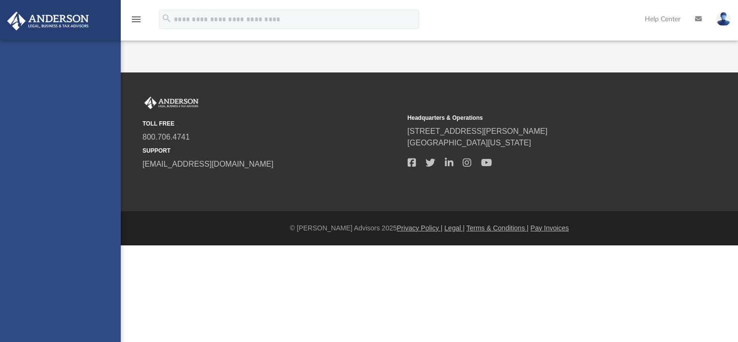 The image size is (738, 342). I want to click on img: User Pic, so click(723, 19).